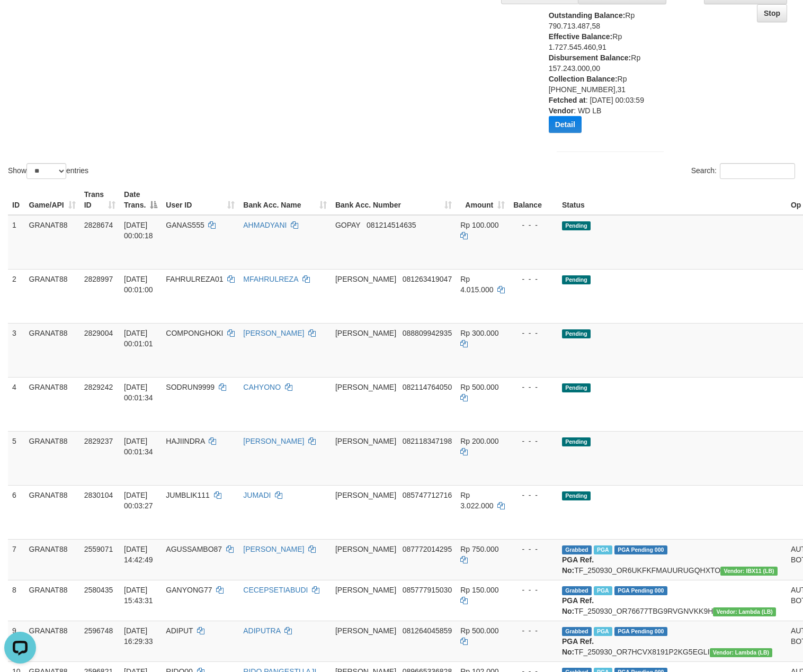 This screenshot has width=803, height=672. Describe the element at coordinates (99, 549) in the screenshot. I see `span: 2559071` at that location.